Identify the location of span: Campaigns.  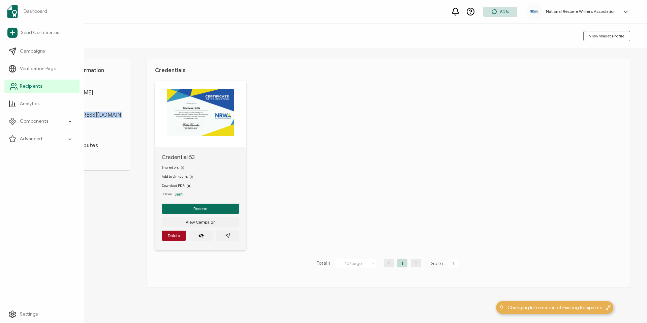
(32, 51).